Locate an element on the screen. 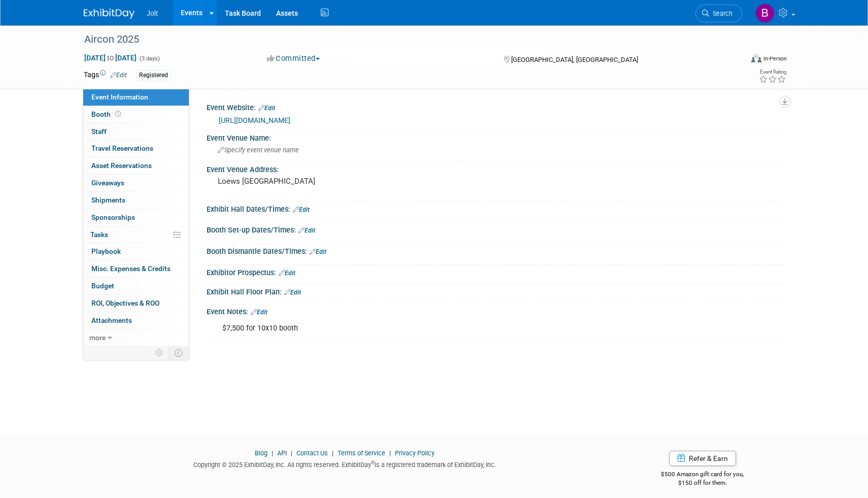 This screenshot has width=868, height=498. span: Shipments is located at coordinates (108, 200).